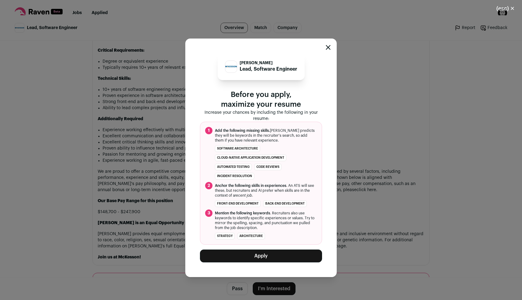  What do you see at coordinates (251, 185) in the screenshot?
I see `span: Anchor the following skills in experiences` at bounding box center [251, 185].